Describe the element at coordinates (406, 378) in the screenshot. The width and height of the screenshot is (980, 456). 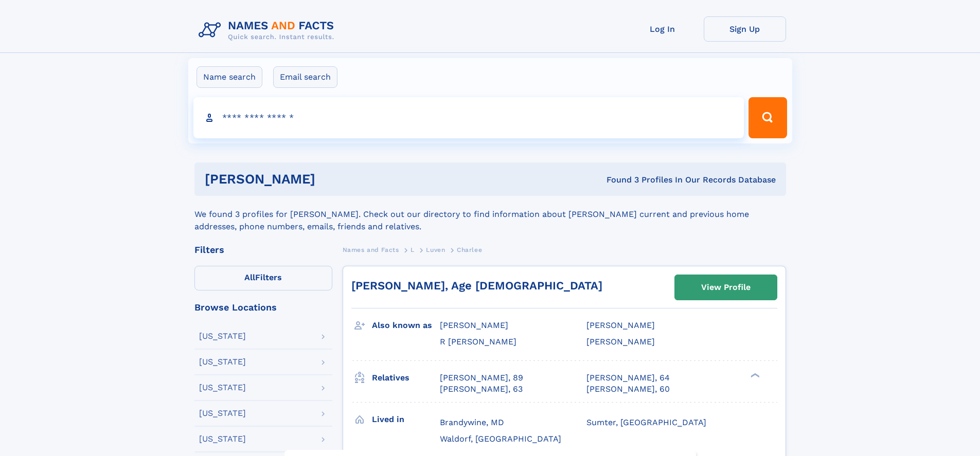
I see `h3: Relatives` at that location.